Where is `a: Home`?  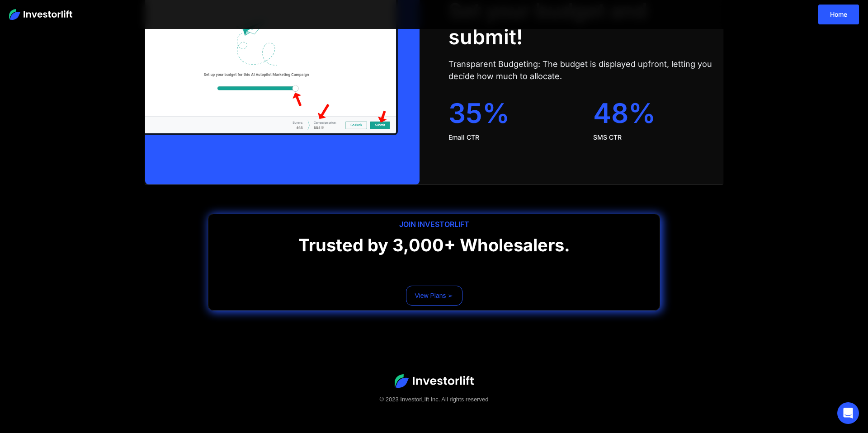
a: Home is located at coordinates (839, 14).